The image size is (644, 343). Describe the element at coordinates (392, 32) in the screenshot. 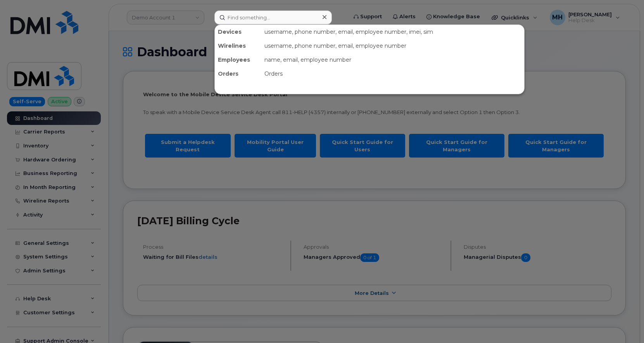

I see `div: username, phone number, email, employee number, imei, sim` at that location.